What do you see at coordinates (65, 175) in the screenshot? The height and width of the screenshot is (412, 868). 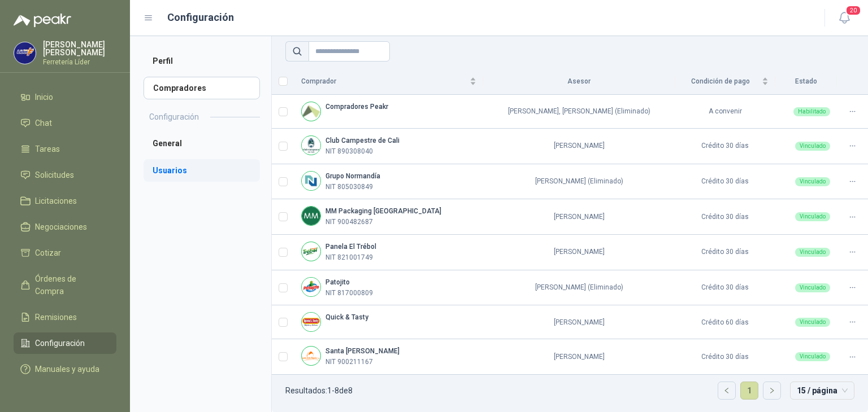 I see `a: Solicitudes` at bounding box center [65, 175].